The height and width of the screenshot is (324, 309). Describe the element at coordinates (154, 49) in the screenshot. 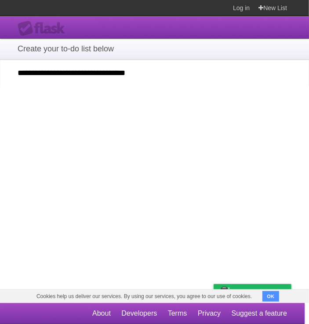

I see `h1: Create your to-do list below` at that location.